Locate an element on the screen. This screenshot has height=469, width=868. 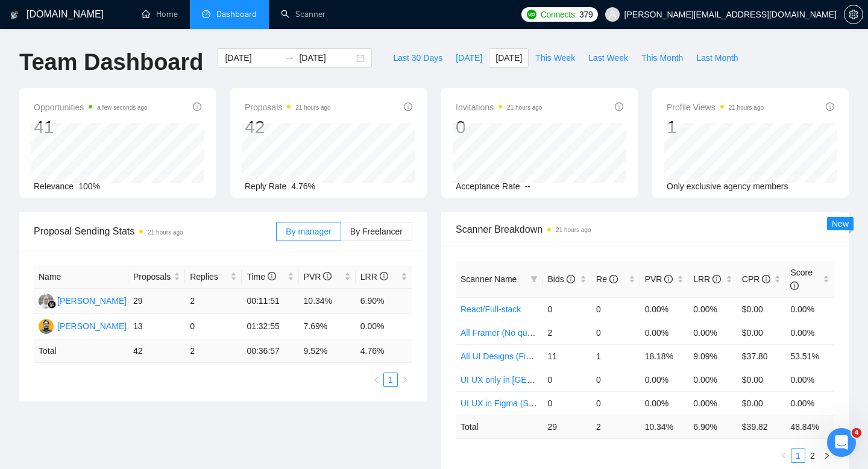
span: Acceptance Rate is located at coordinates (487, 186).